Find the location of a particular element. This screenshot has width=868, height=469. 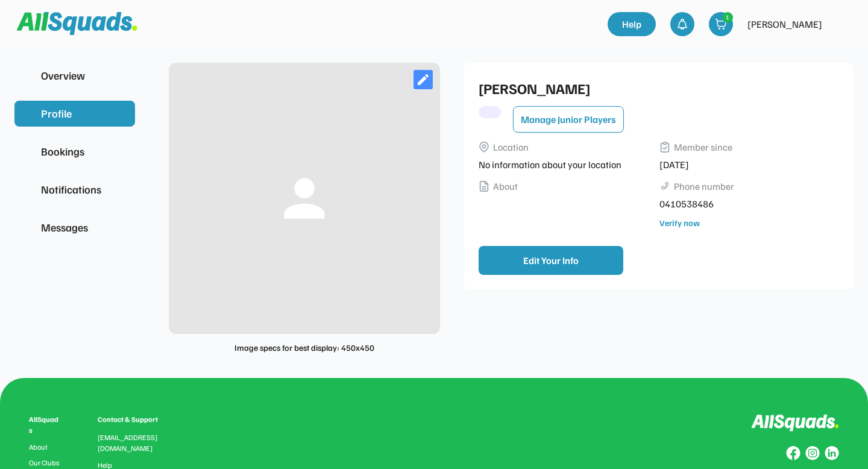

a: Help is located at coordinates (632, 25).